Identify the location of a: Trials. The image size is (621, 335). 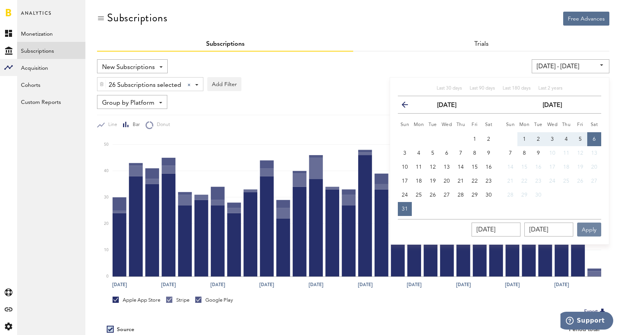
(481, 44).